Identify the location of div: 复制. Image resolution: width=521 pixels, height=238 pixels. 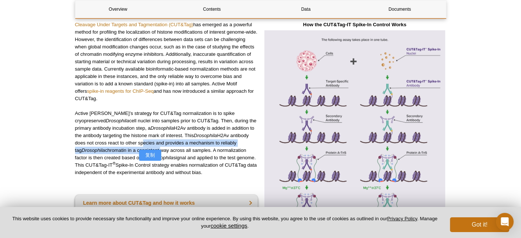
(150, 155).